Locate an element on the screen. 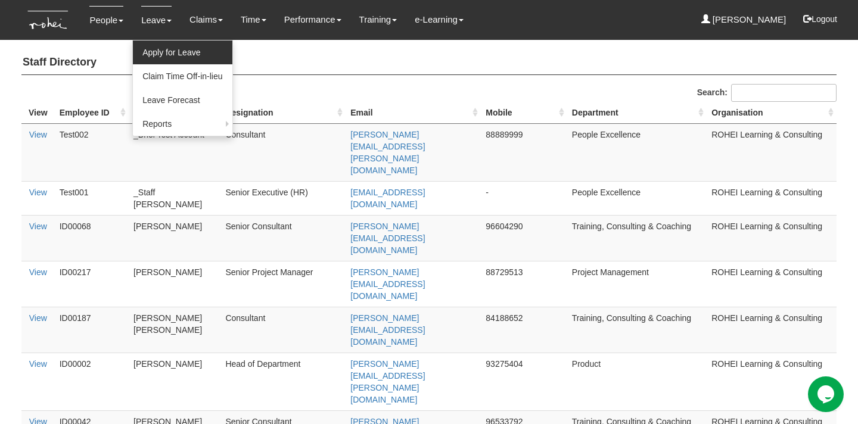 The height and width of the screenshot is (424, 858). a: Apply for Leave is located at coordinates (182, 52).